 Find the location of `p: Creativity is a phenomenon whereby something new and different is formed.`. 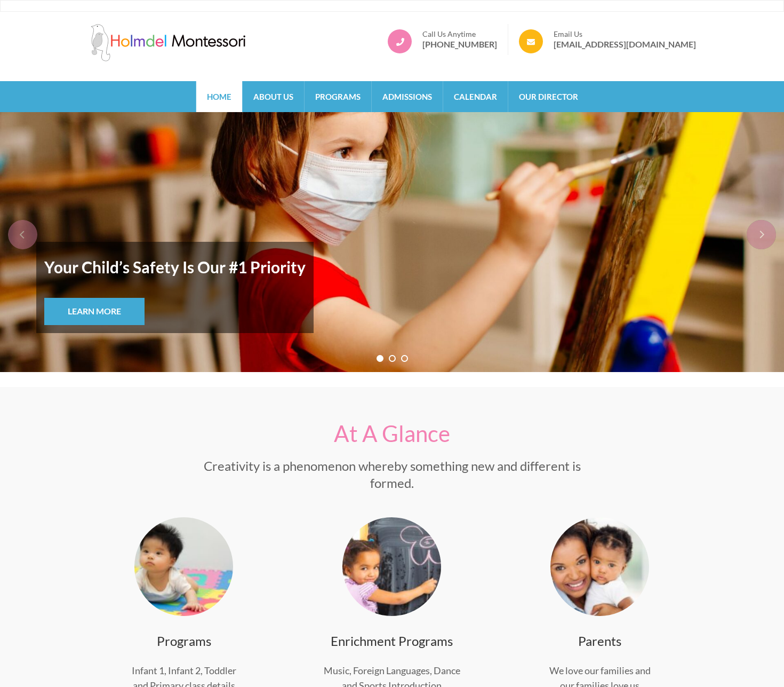

p: Creativity is a phenomenon whereby something new and different is formed. is located at coordinates (392, 474).